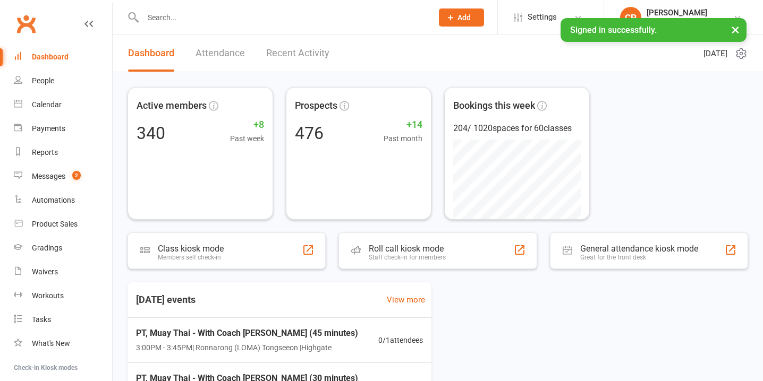 The image size is (763, 381). Describe the element at coordinates (464, 18) in the screenshot. I see `span: Add` at that location.